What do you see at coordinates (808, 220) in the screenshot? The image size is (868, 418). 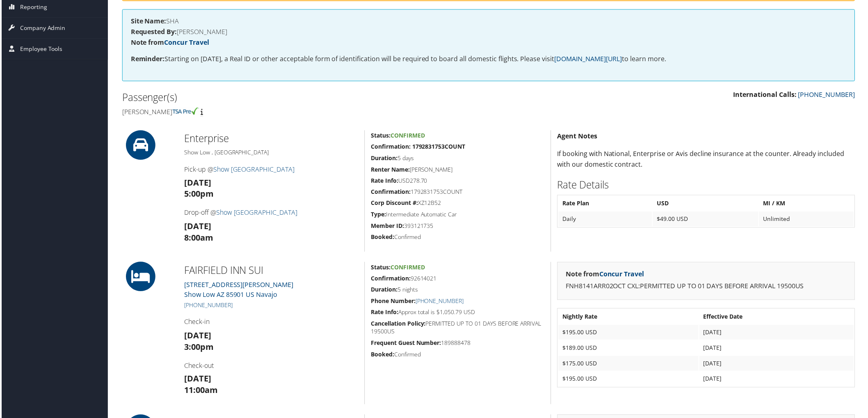 I see `td: Unlimited` at bounding box center [808, 220].